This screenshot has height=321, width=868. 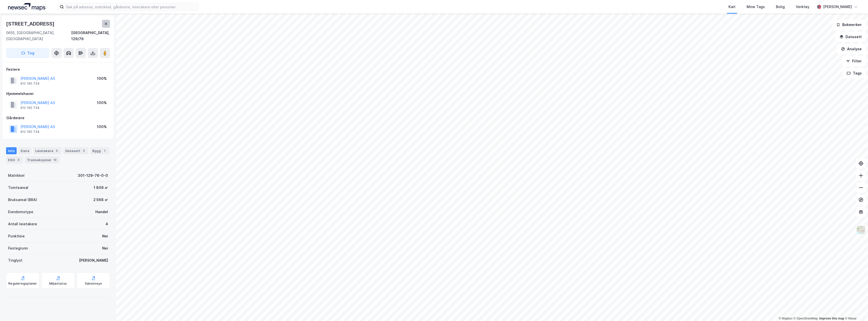 What do you see at coordinates (23, 200) in the screenshot?
I see `div: Bruksareal (BRA)` at bounding box center [23, 200].